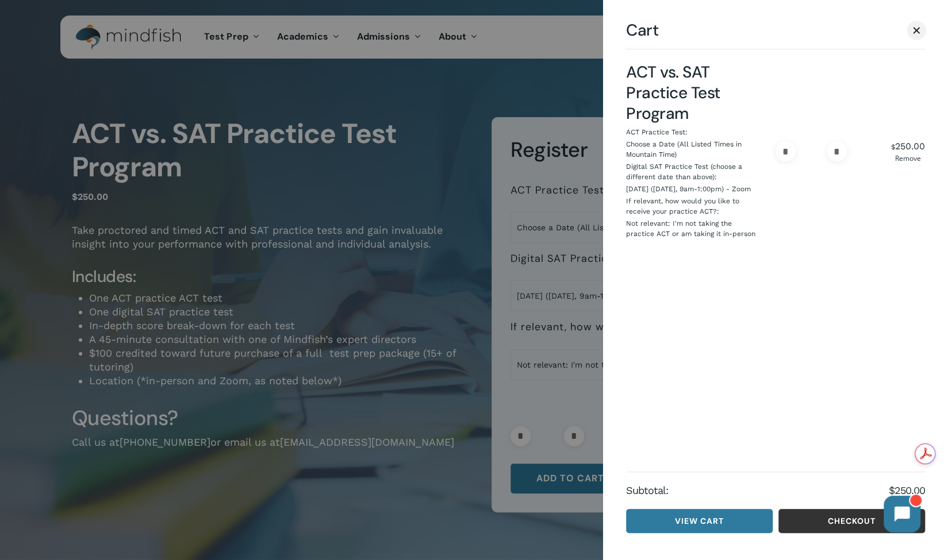  I want to click on a: Checkout, so click(851, 521).